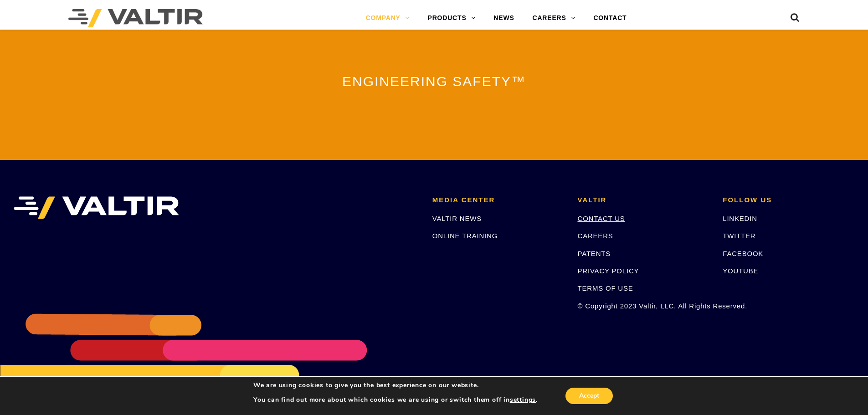 This screenshot has width=868, height=415. Describe the element at coordinates (503, 18) in the screenshot. I see `a: NEWS` at that location.